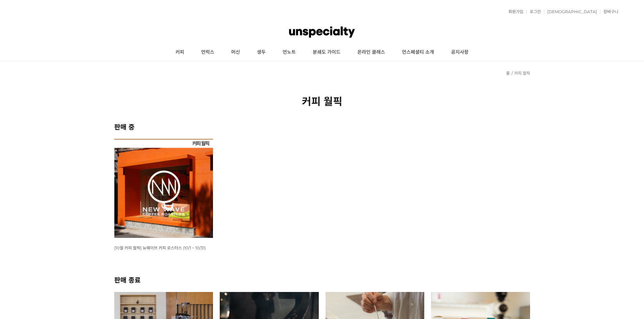 Image resolution: width=644 pixels, height=319 pixels. What do you see at coordinates (514, 12) in the screenshot?
I see `a: 회원가입` at bounding box center [514, 12].